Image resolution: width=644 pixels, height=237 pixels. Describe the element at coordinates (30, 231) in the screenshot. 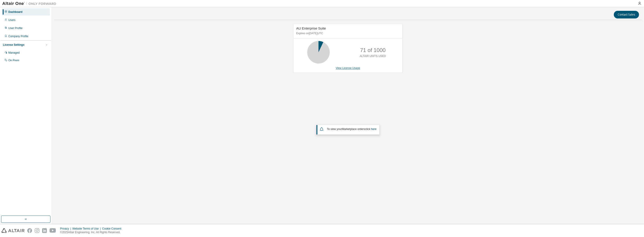

I see `img: facebook.svg` at that location.